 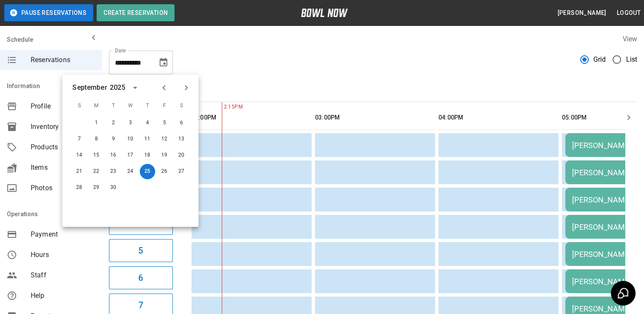 What do you see at coordinates (63, 127) in the screenshot?
I see `span: Inventory` at bounding box center [63, 127].